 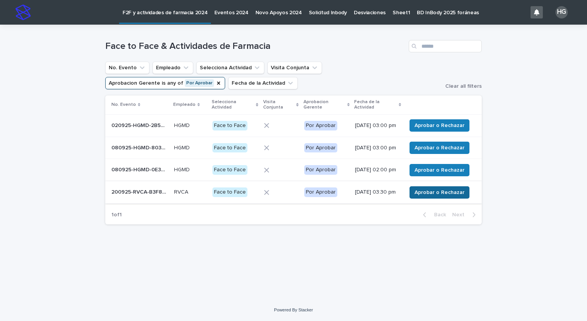 What do you see at coordinates (233, 105) in the screenshot?
I see `p: Selecciona Actividad` at bounding box center [233, 105].